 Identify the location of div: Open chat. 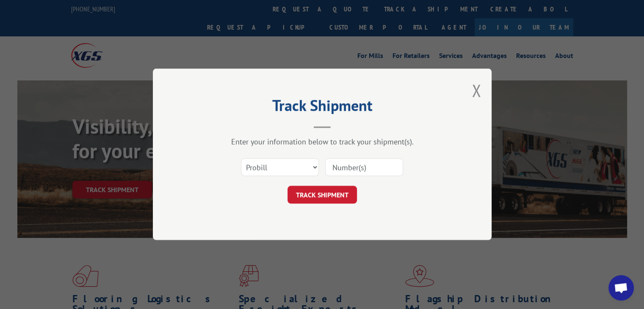
(621, 288).